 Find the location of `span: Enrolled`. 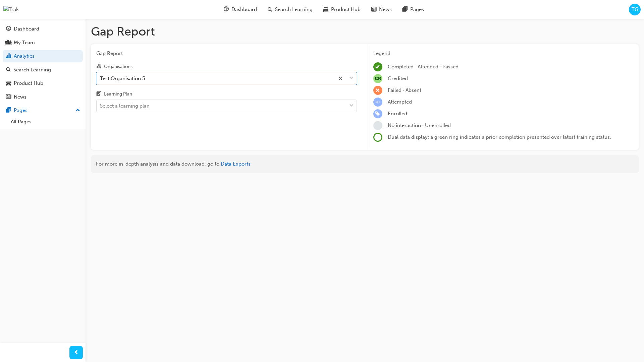

span: Enrolled is located at coordinates (398, 114).